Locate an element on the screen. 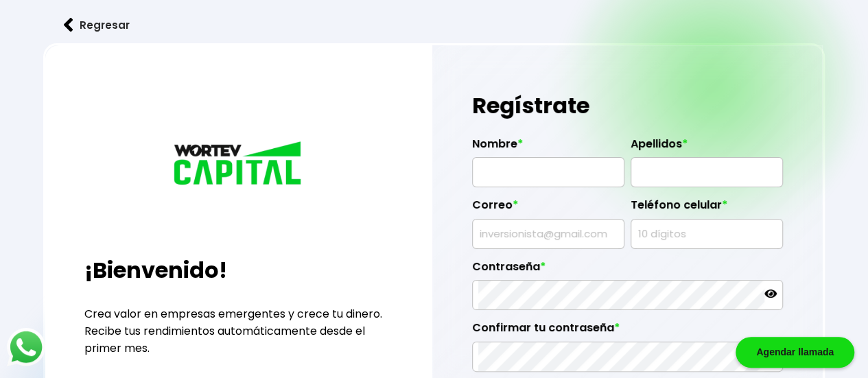  label: Correo is located at coordinates (548, 208).